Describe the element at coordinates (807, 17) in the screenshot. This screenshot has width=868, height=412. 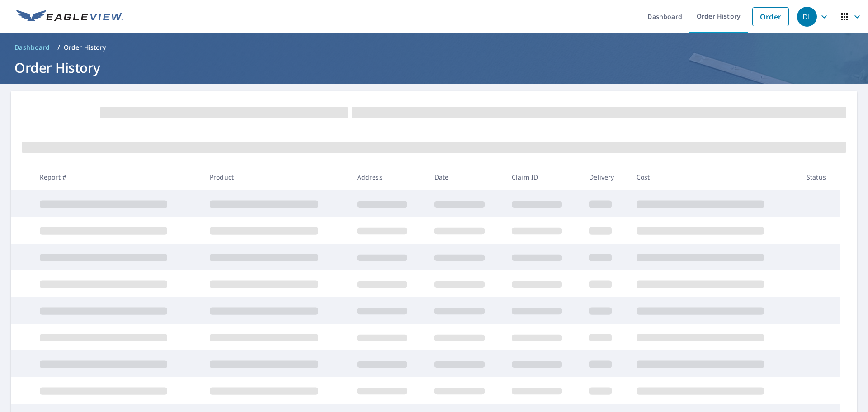
I see `div: DL` at that location.